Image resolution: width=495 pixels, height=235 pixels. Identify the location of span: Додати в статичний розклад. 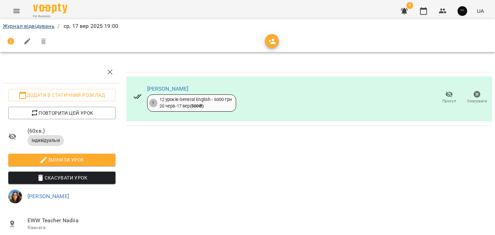
(62, 95).